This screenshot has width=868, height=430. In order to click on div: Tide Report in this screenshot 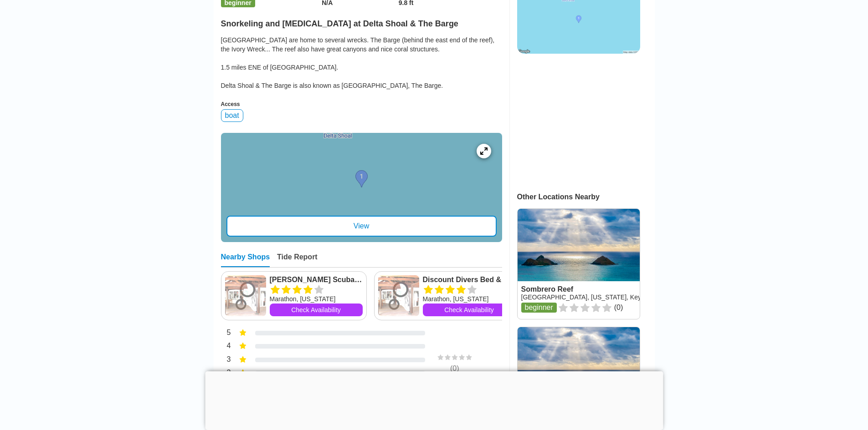, I will do `click(297, 260)`.